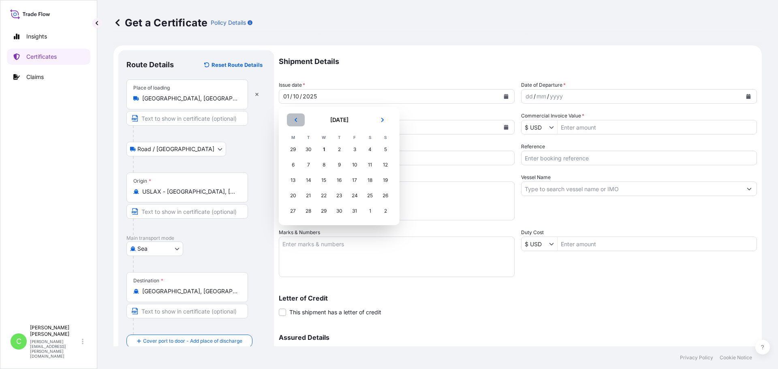 The height and width of the screenshot is (369, 778). What do you see at coordinates (293, 180) in the screenshot?
I see `div: Monday 13 October 2025` at bounding box center [293, 180].